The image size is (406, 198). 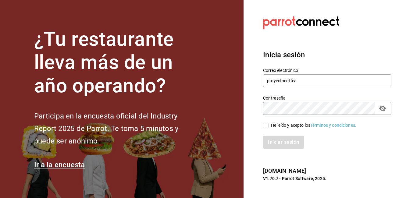 What do you see at coordinates (382, 108) in the screenshot?
I see `button: passwordField` at bounding box center [382, 108].